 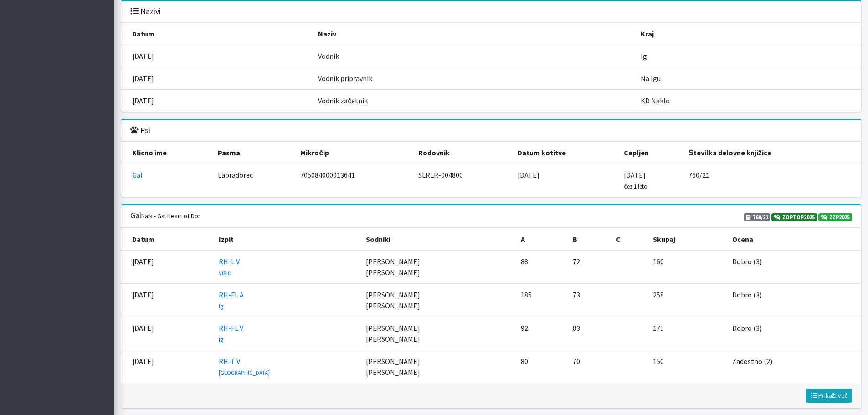 What do you see at coordinates (828, 395) in the screenshot?
I see `button: Prikaži več` at bounding box center [828, 395].